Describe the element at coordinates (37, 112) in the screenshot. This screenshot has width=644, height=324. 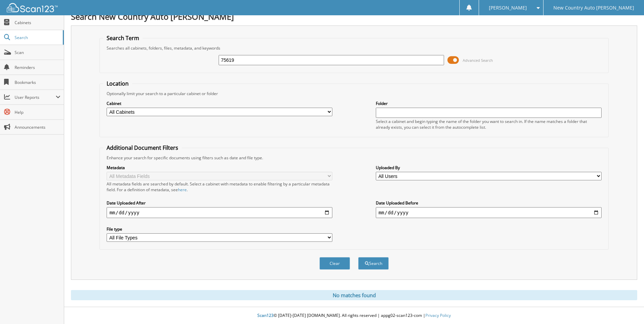
I see `span: Help` at that location.